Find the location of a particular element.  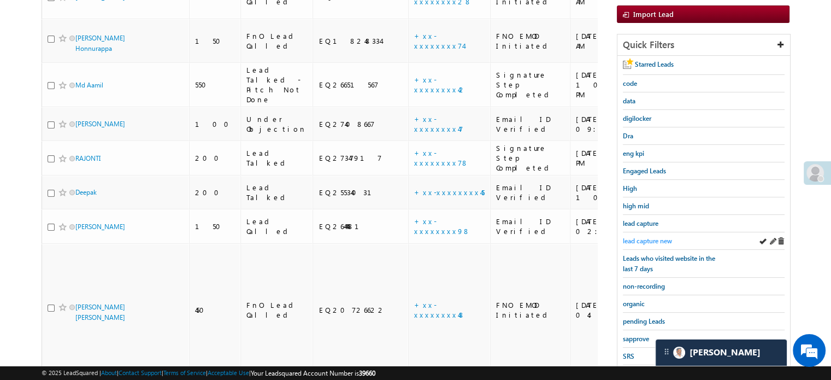

em: Start Chat is located at coordinates (173, 304).